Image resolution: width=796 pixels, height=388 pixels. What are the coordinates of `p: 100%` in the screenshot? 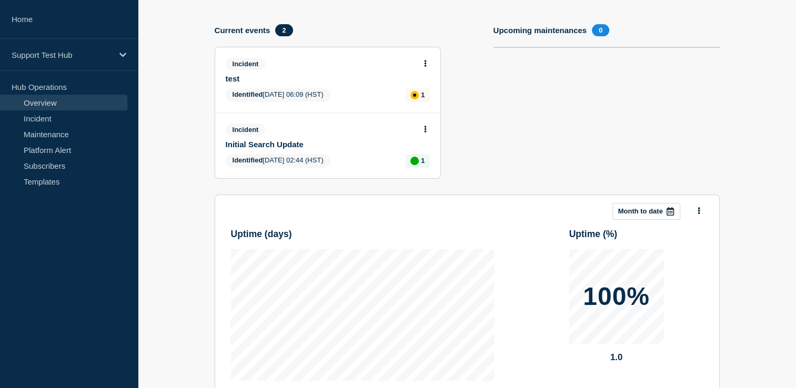 It's located at (616, 297).